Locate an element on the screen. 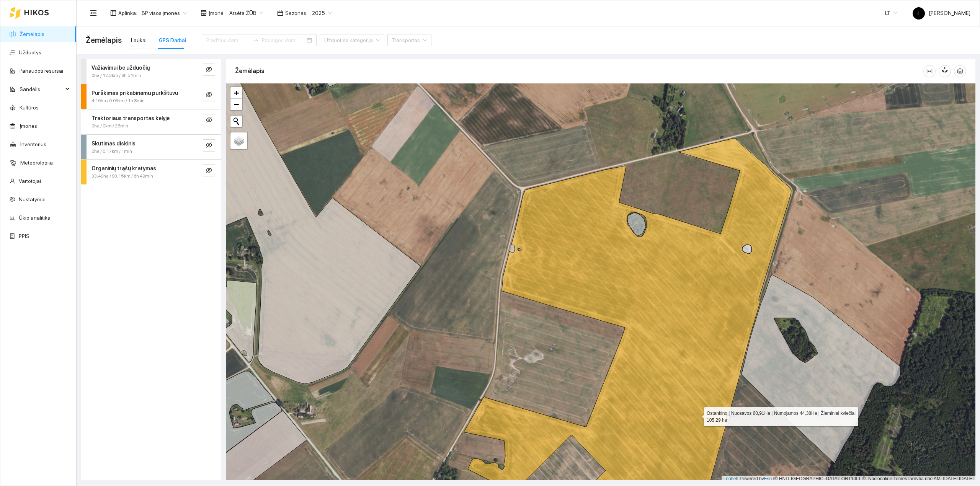  span: Įmonė : is located at coordinates (217, 13).